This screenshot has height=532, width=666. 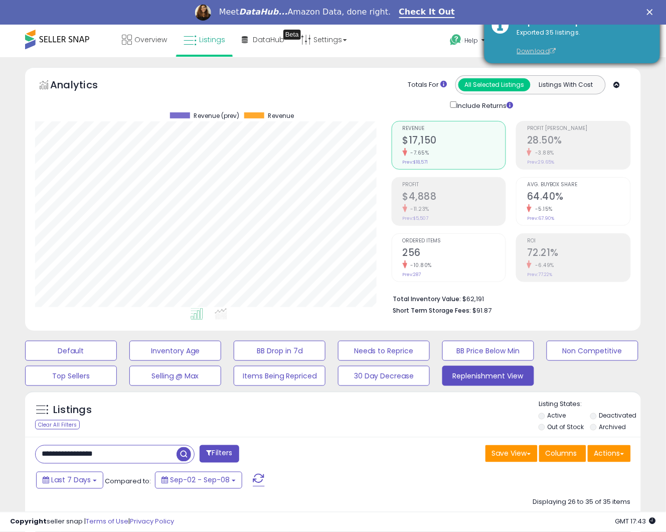 What do you see at coordinates (292, 35) in the screenshot?
I see `div: Tooltip anchor` at bounding box center [292, 35].